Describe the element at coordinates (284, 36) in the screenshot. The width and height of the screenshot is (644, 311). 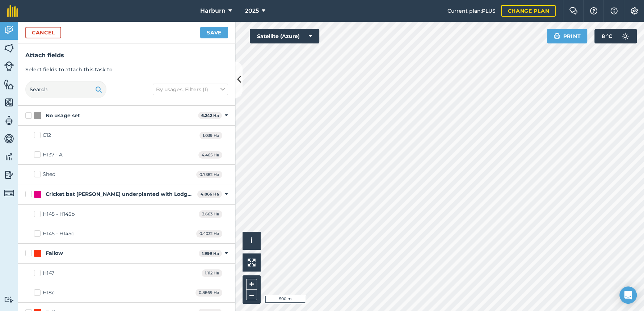
I see `button: Satellite (Azure)` at that location.